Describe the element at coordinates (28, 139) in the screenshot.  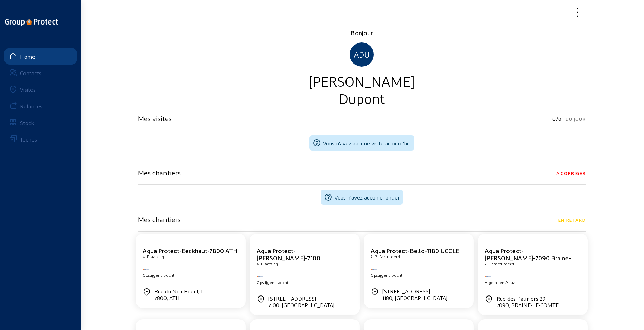
I see `div: Tâches` at that location.